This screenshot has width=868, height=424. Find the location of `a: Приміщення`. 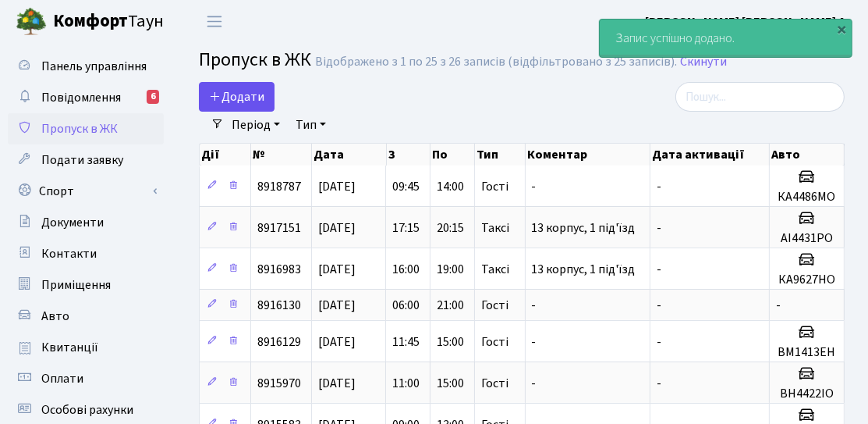

a: Приміщення is located at coordinates (86, 285).